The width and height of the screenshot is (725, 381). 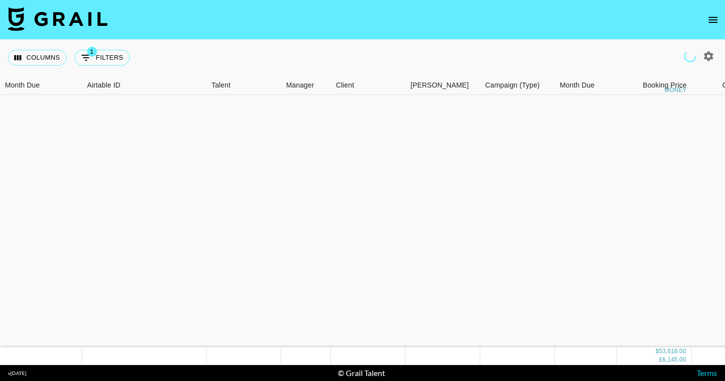 I want to click on div: Booking Price, so click(x=665, y=85).